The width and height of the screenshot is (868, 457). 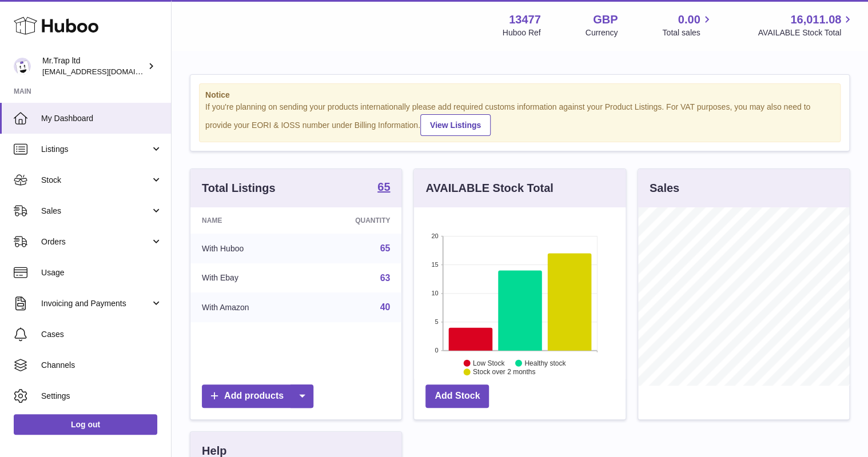 I want to click on strong: 13477, so click(x=525, y=19).